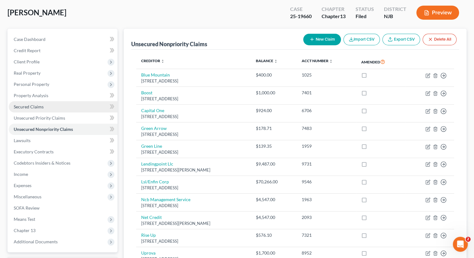 Image resolution: width=474 pixels, height=258 pixels. What do you see at coordinates (274, 75) in the screenshot?
I see `div: $400.00` at bounding box center [274, 75].